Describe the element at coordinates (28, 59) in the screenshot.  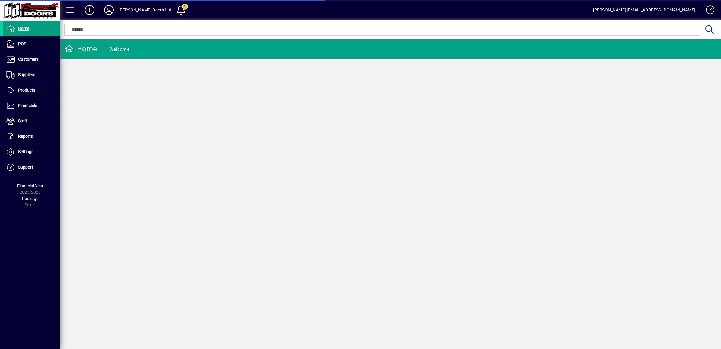
I see `span: Customers` at that location.